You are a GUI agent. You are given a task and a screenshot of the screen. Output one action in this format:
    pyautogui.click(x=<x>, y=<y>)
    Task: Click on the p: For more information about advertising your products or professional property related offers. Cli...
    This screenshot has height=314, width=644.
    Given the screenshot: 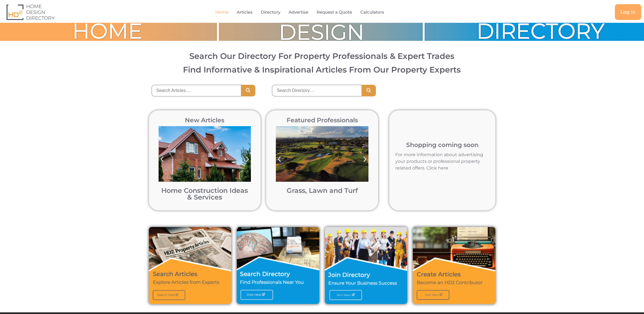 What is the action you would take?
    pyautogui.click(x=442, y=162)
    